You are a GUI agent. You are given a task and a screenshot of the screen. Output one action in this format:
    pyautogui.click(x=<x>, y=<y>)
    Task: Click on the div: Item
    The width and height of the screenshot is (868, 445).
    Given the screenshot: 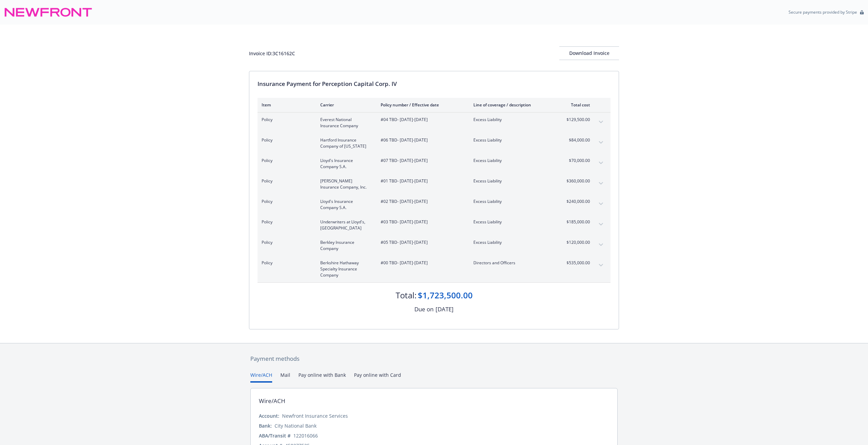 What is the action you would take?
    pyautogui.click(x=285, y=105)
    